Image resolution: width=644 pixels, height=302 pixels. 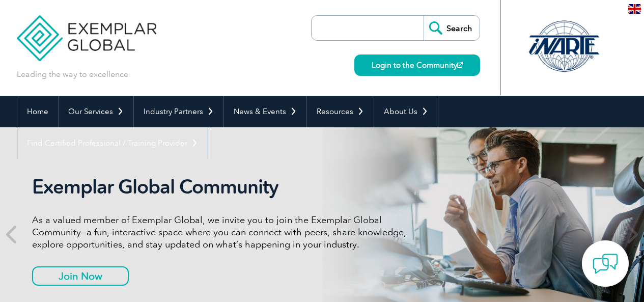 What do you see at coordinates (452, 28) in the screenshot?
I see `input: Search` at bounding box center [452, 28].